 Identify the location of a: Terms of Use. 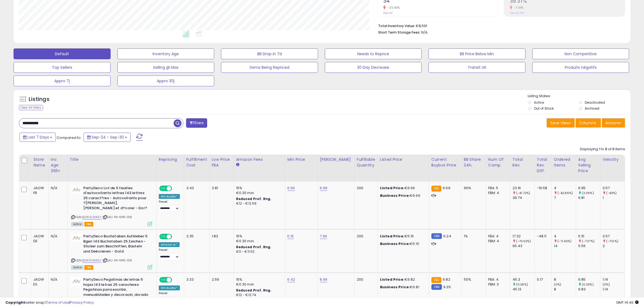
(57, 302).